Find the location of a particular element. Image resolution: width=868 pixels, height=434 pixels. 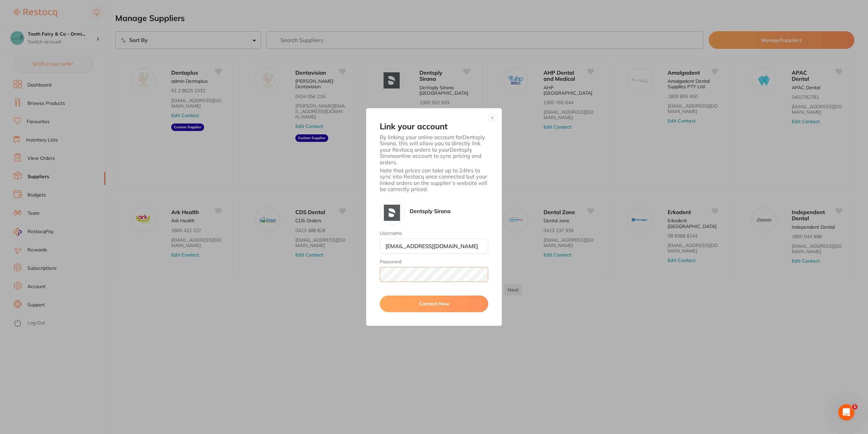

button: Connect Now is located at coordinates (434, 303).